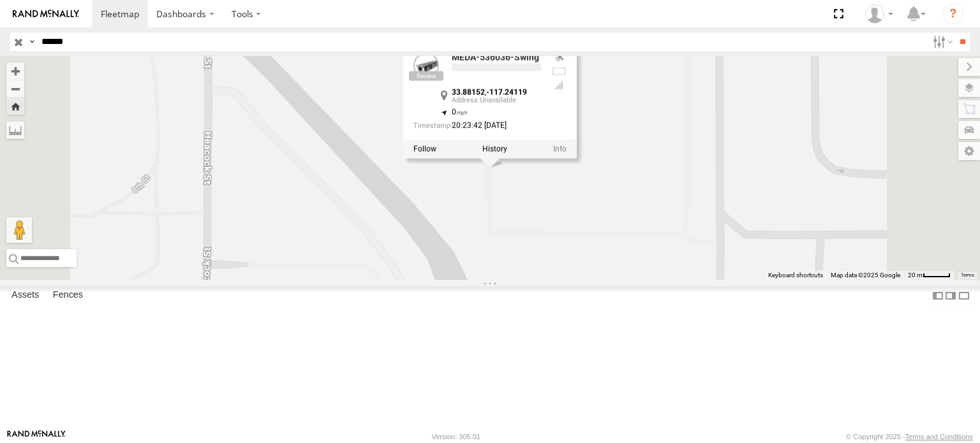 This screenshot has width=980, height=443. What do you see at coordinates (36, 436) in the screenshot?
I see `a: Visit our Website` at bounding box center [36, 436].